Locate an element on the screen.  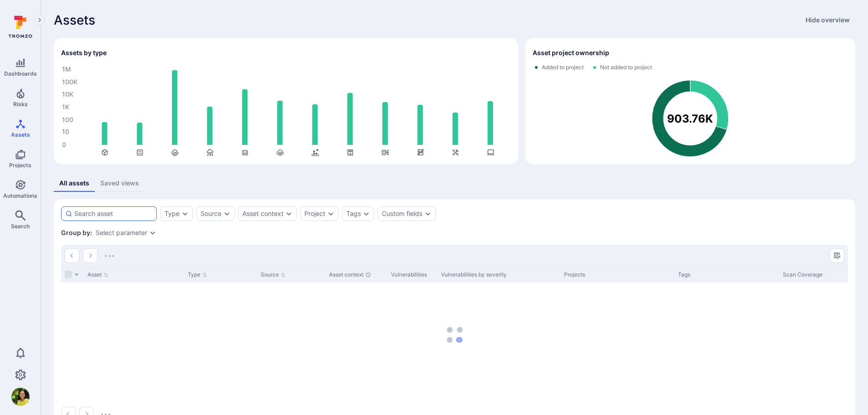
span: Risks is located at coordinates (20, 104).